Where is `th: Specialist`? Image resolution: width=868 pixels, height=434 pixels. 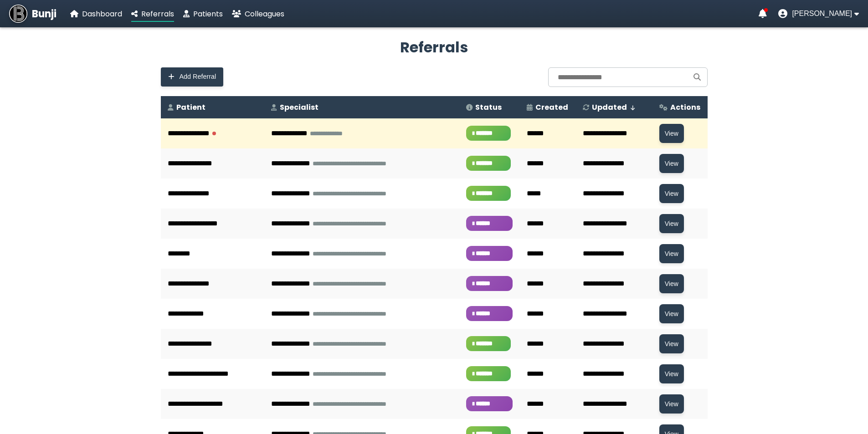
th: Specialist is located at coordinates (362, 107).